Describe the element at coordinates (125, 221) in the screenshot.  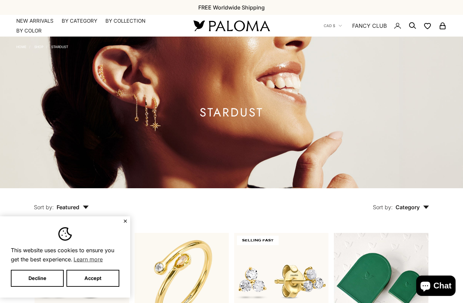
I see `button: Close` at that location.